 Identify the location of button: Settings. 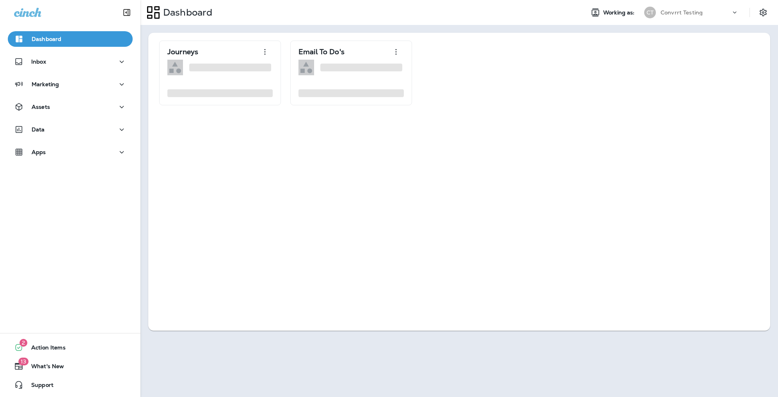
(763, 12).